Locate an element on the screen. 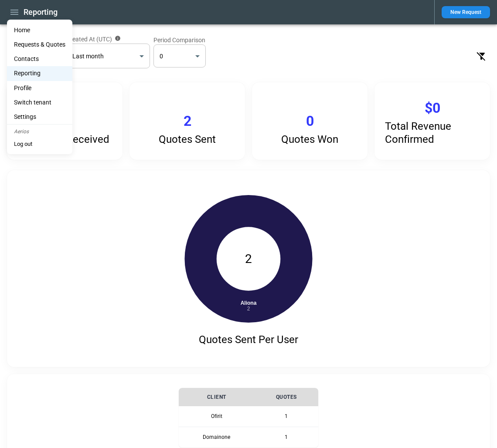  li: Profile is located at coordinates (40, 88).